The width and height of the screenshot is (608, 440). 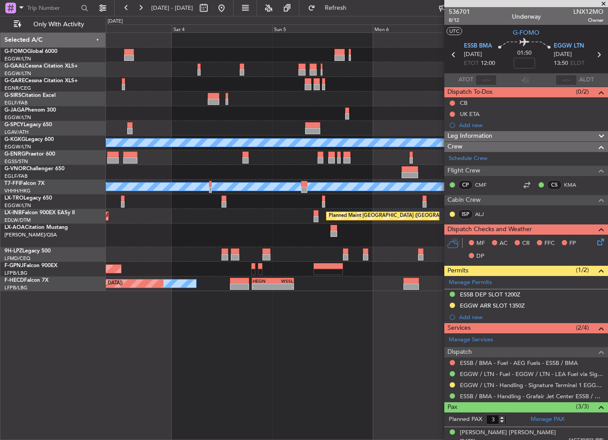 I want to click on label: Planned PAX, so click(x=465, y=420).